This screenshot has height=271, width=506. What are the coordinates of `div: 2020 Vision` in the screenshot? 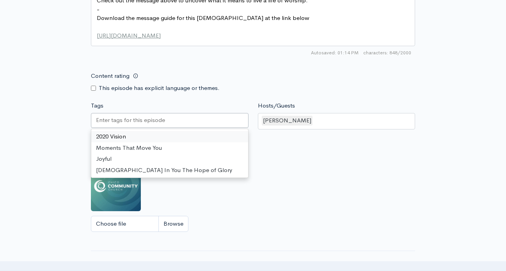 It's located at (170, 136).